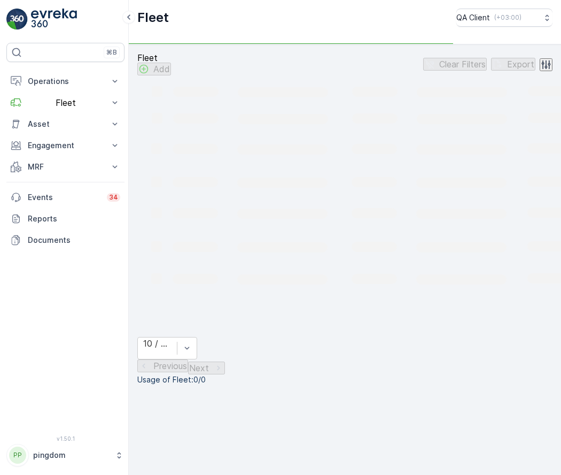 The image size is (561, 475). Describe the element at coordinates (513, 64) in the screenshot. I see `button: Export` at that location.